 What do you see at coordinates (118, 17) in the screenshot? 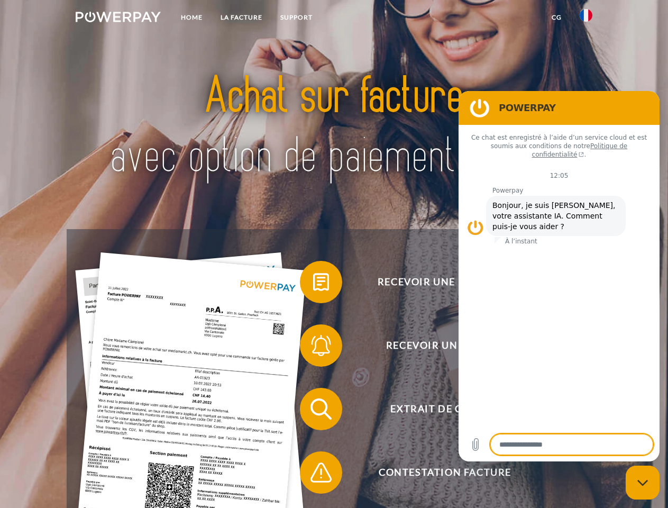
I see `img: logo-powerpay-white.svg` at bounding box center [118, 17].